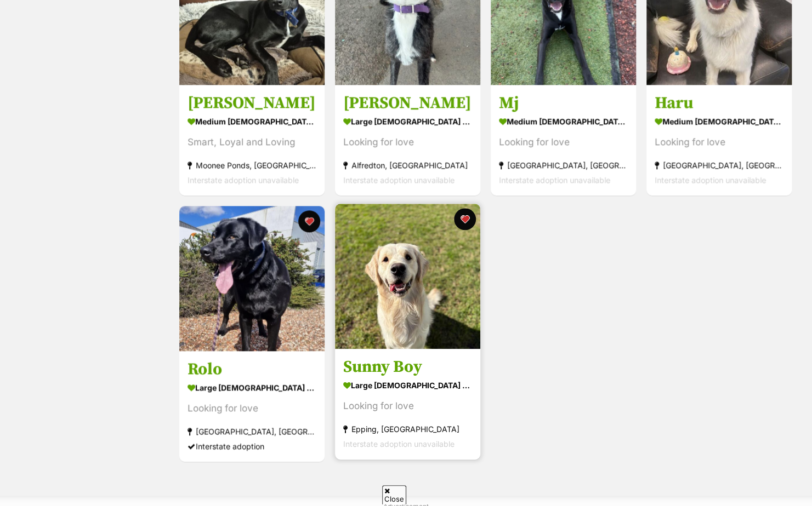 This screenshot has width=812, height=506. What do you see at coordinates (252, 369) in the screenshot?
I see `h3: Rolo` at bounding box center [252, 369].